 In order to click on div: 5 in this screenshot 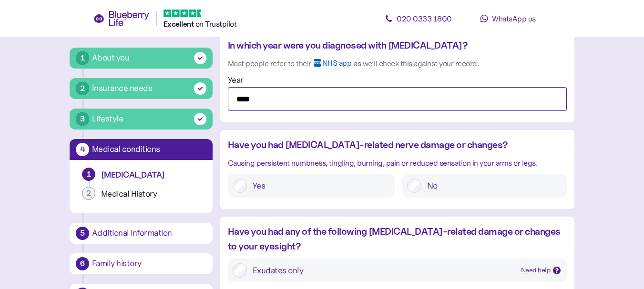, I will do `click(83, 234)`.